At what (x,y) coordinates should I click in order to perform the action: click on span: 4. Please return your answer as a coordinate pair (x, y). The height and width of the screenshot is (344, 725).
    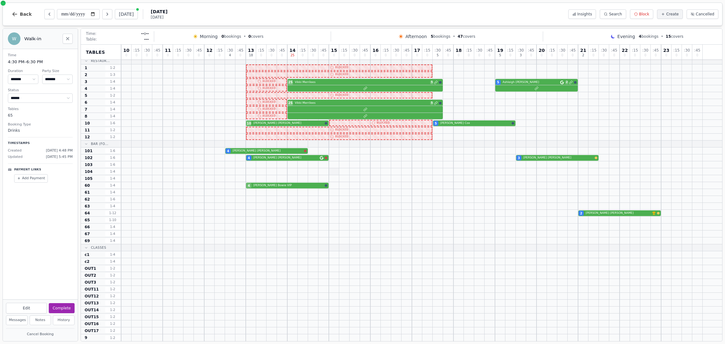
    Looking at the image, I should click on (86, 89).